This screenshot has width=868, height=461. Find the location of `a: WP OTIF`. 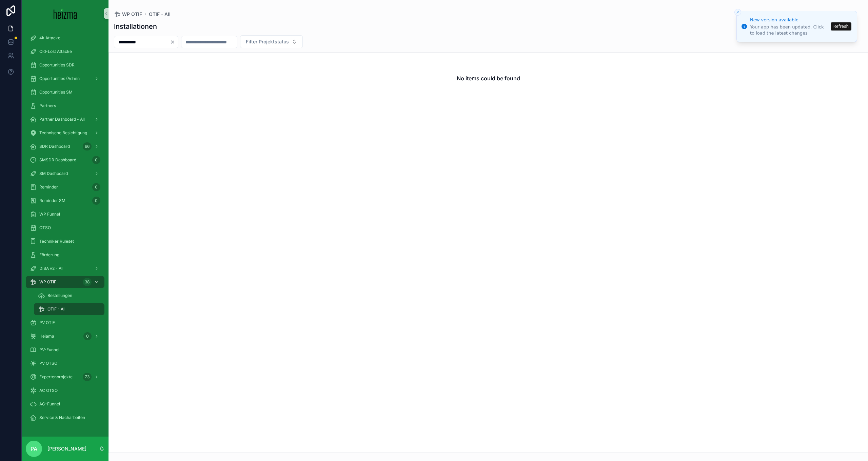

a: WP OTIF is located at coordinates (128, 14).